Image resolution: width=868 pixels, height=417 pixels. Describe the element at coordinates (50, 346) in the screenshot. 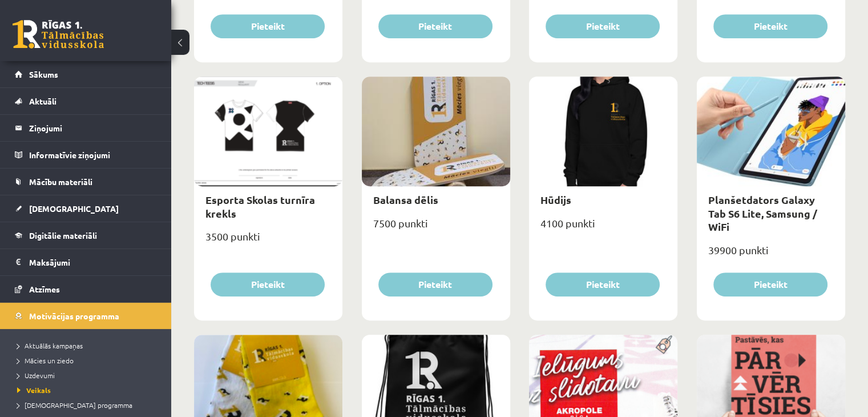

I see `span: Aktuālās kampaņas` at that location.